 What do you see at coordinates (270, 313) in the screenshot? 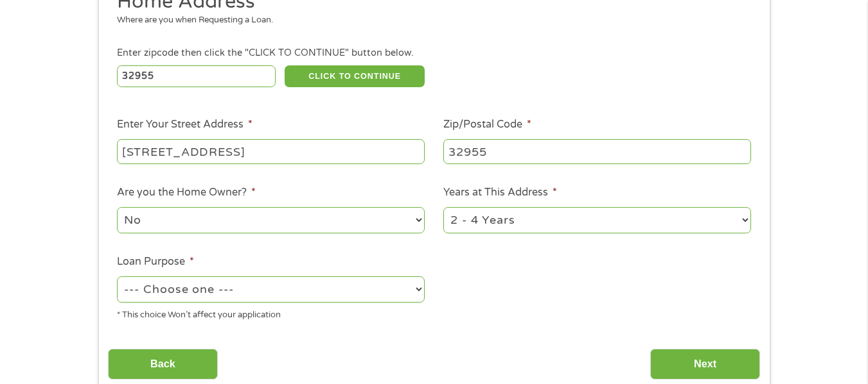
I see `div: * This choice Won’t affect your application` at bounding box center [270, 313].